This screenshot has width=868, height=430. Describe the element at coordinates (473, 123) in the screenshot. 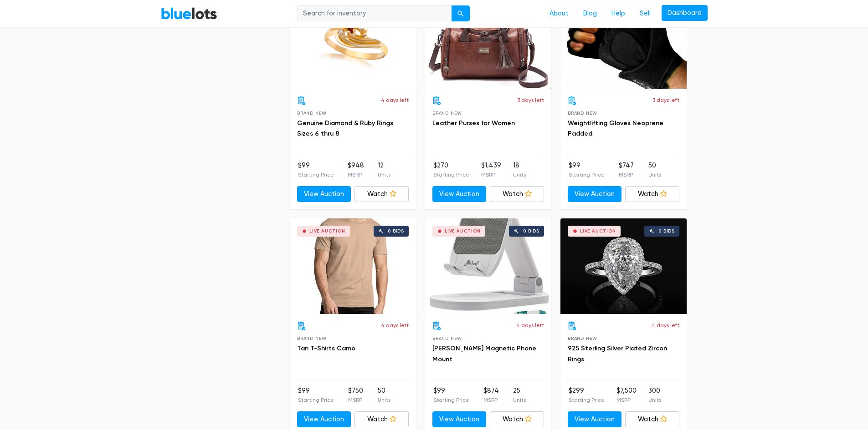

I see `a: Leather Purses for Women` at that location.